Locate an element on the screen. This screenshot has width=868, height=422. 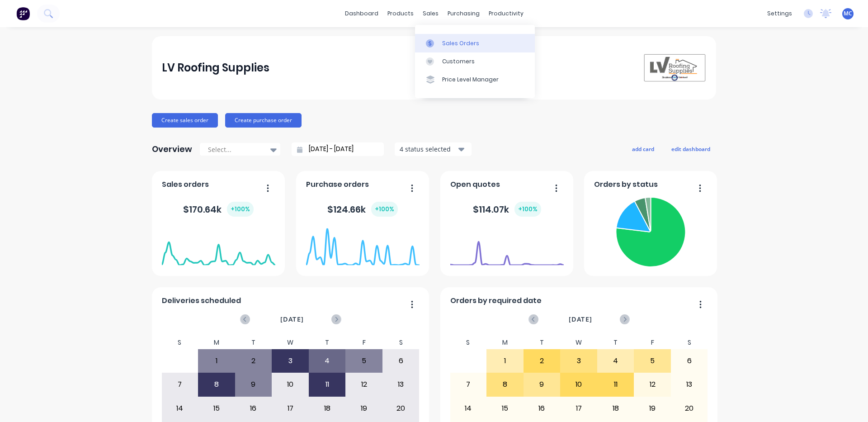
div: productivity is located at coordinates (506, 14).